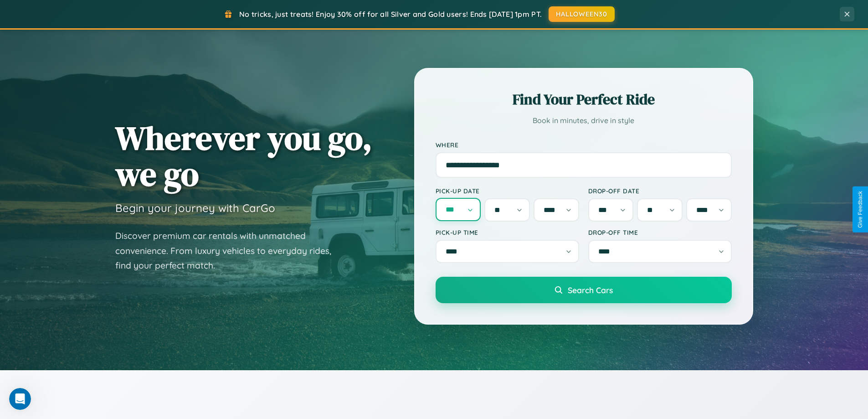 The height and width of the screenshot is (419, 868). I want to click on div: Give Feedback, so click(860, 209).